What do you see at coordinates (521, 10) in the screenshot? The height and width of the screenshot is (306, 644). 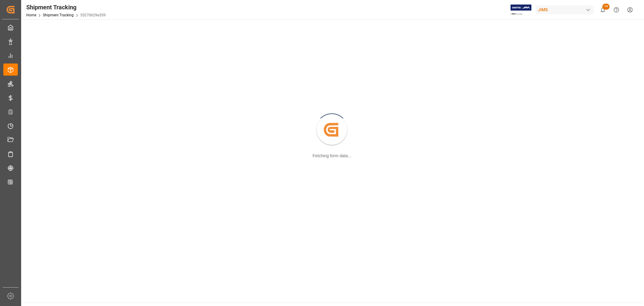 I see `img: Exertis%20JAM%20-%20Email%20Logo.jpg_1722504956.jpg` at bounding box center [521, 10].